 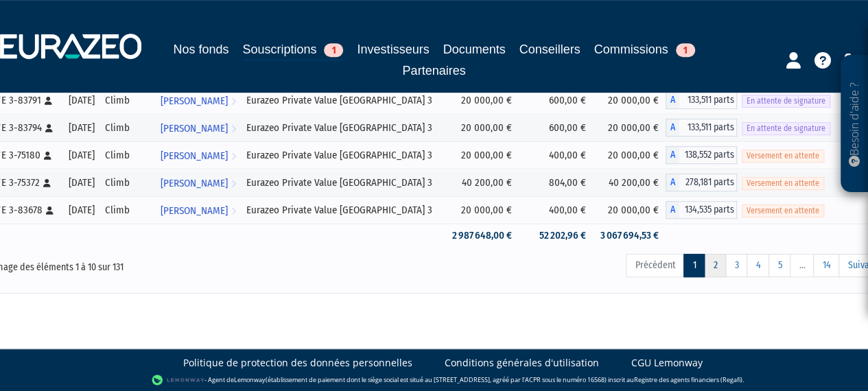 I want to click on td: 804,00 €, so click(x=556, y=182).